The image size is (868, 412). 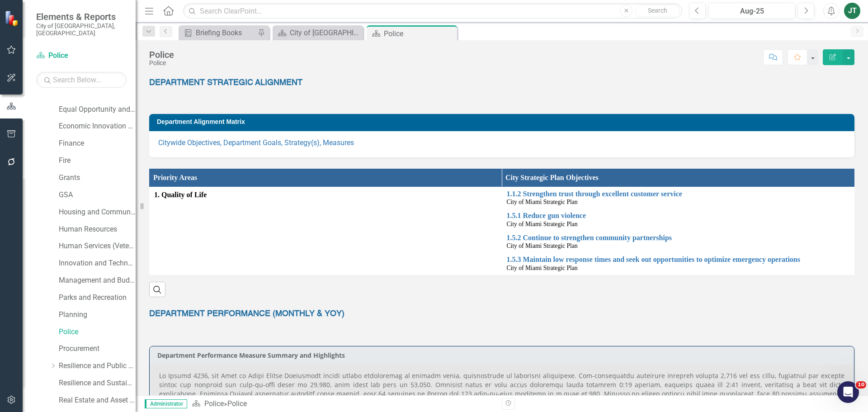 I want to click on div: Aug-25, so click(x=752, y=11).